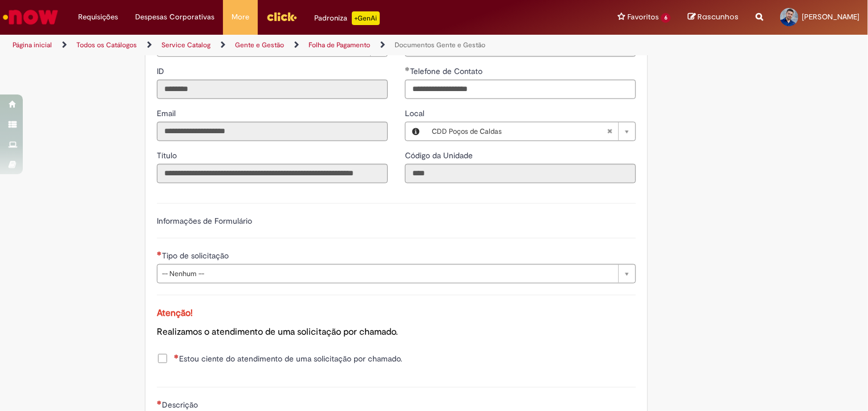 The height and width of the screenshot is (411, 868). Describe the element at coordinates (339, 45) in the screenshot. I see `a: Folha de Pagamento` at that location.